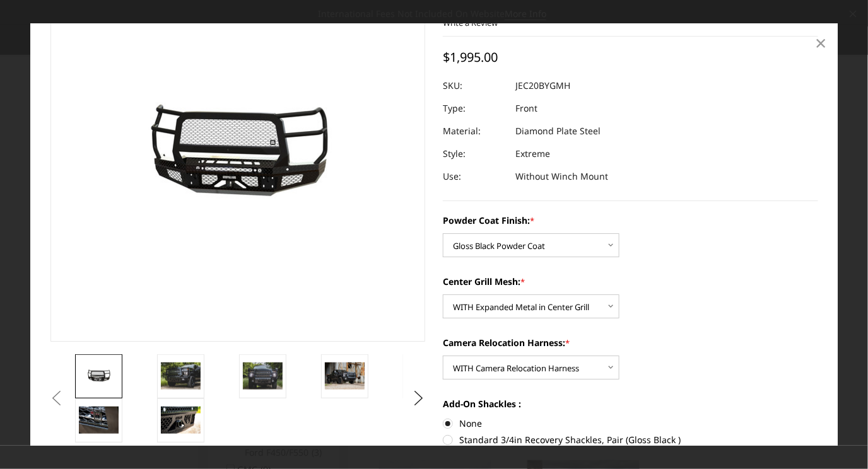 Image resolution: width=868 pixels, height=469 pixels. What do you see at coordinates (474, 155) in the screenshot?
I see `dt: Style:` at bounding box center [474, 155].